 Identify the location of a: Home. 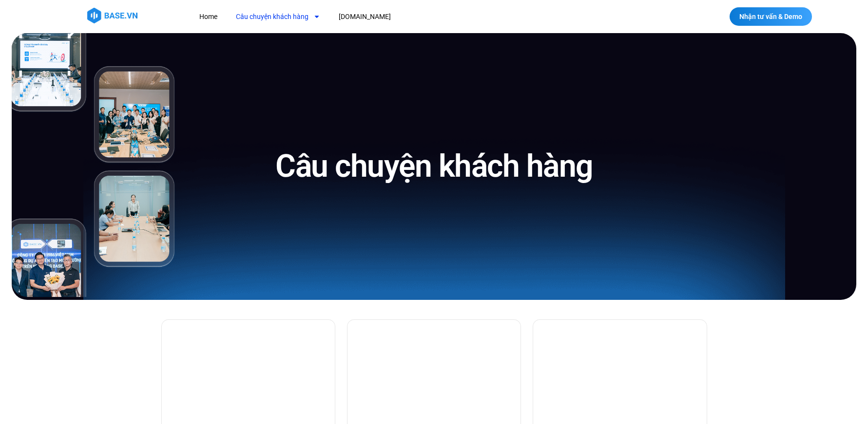
(208, 17).